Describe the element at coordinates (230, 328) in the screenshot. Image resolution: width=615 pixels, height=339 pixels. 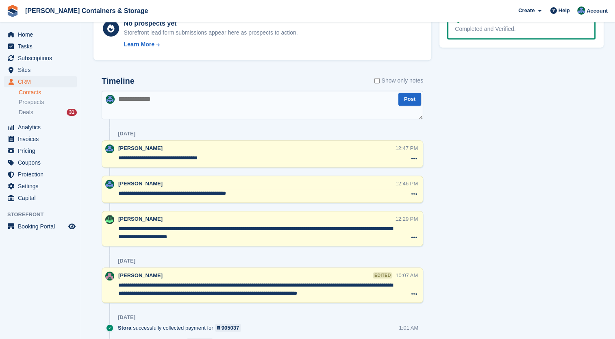
I see `div: 905037` at that location.